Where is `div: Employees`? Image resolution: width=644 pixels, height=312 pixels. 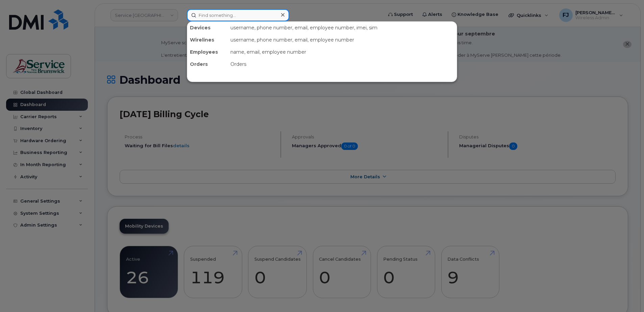 div: Employees is located at coordinates (208, 52).